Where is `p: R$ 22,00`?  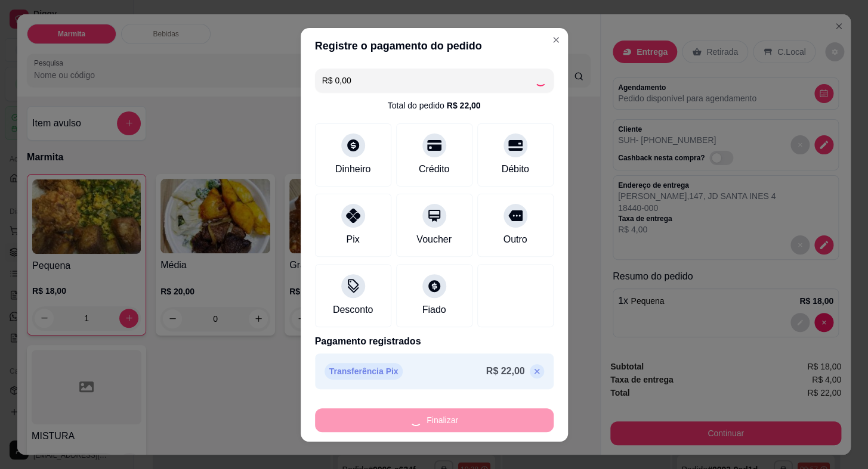
p: R$ 22,00 is located at coordinates (506, 372).